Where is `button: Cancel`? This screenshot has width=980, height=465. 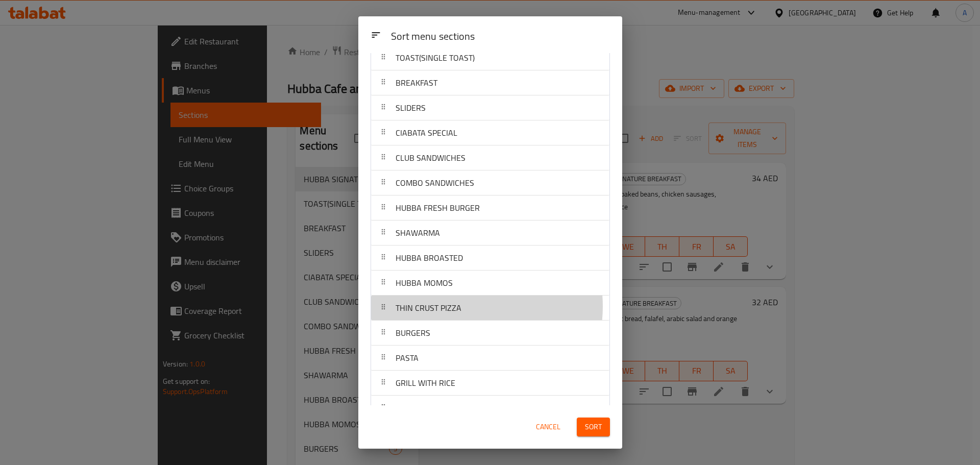
button: Cancel is located at coordinates (548, 427).